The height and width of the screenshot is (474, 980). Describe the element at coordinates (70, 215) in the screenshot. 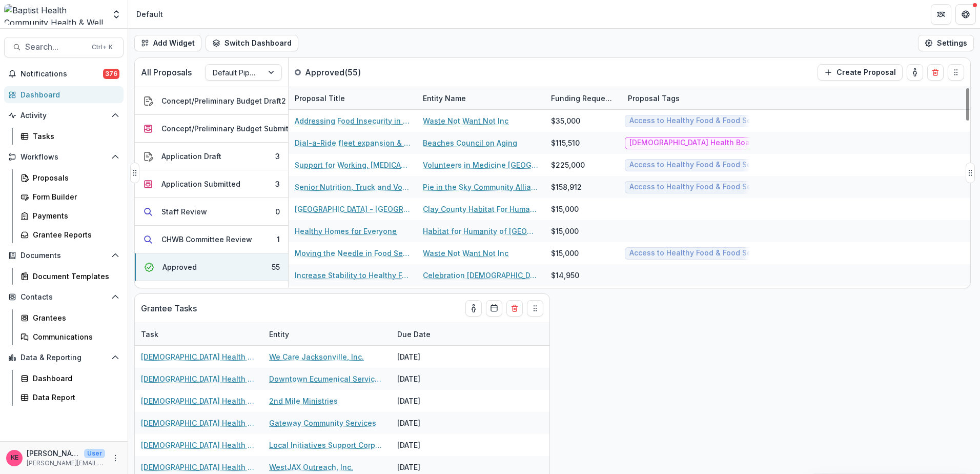

I see `a: Payments` at that location.